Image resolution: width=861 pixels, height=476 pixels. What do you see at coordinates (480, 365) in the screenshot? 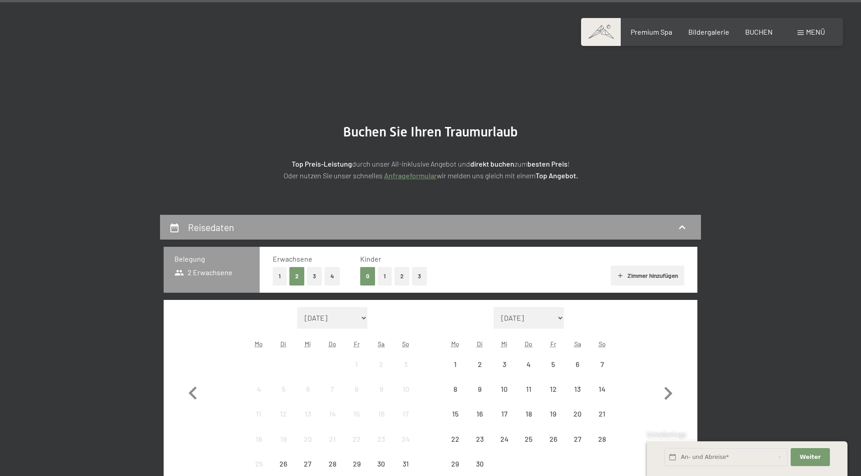
I see `div: Tue Sep 02 2025` at bounding box center [480, 365].